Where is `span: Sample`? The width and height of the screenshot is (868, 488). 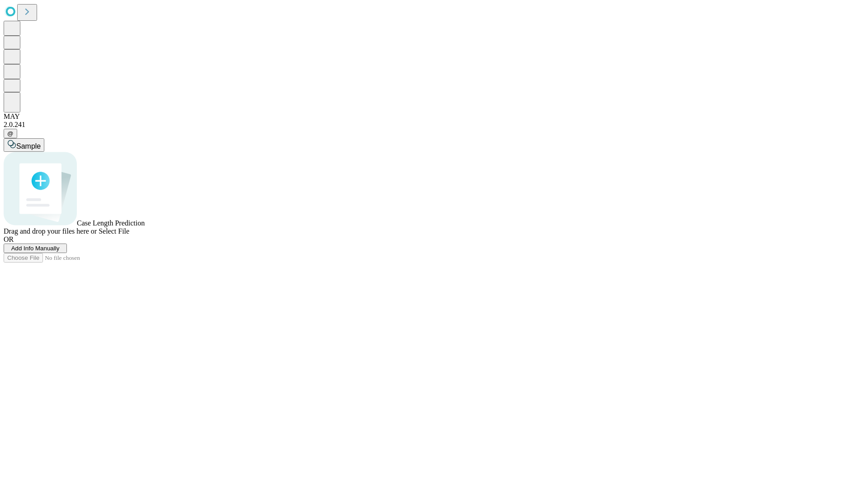 span: Sample is located at coordinates (29, 146).